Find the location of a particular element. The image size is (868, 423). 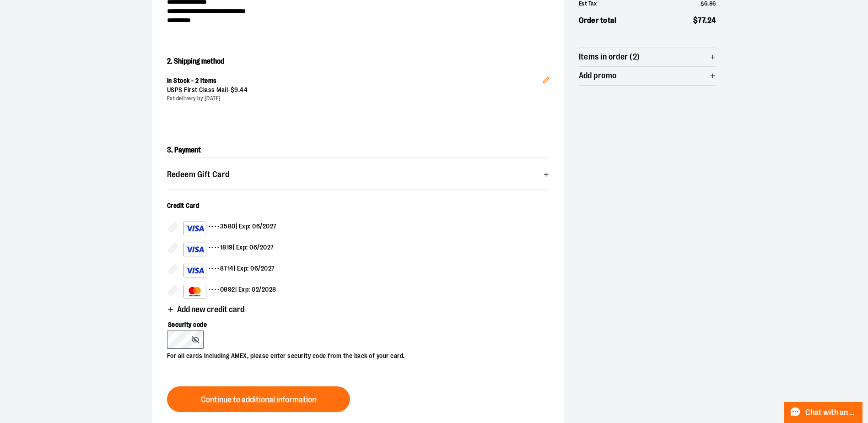

span: 9 is located at coordinates (236, 90).